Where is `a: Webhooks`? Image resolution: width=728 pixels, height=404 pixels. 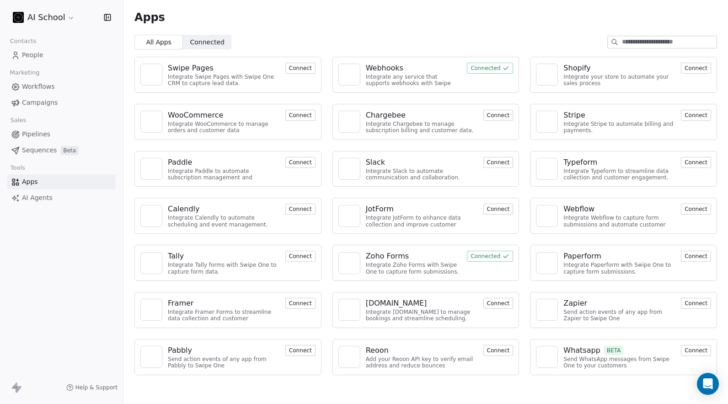 a: Webhooks is located at coordinates (414, 68).